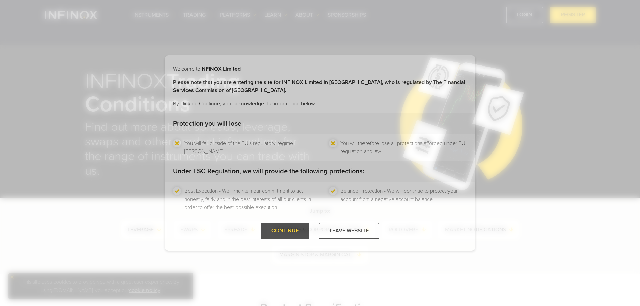 This screenshot has height=306, width=640. I want to click on strong: Under FSC Regulation, we will provide the following protections:, so click(269, 171).